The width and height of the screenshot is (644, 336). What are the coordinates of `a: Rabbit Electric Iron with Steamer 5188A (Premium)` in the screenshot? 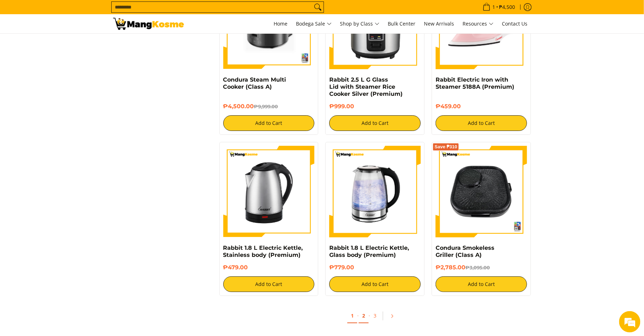 It's located at (475, 83).